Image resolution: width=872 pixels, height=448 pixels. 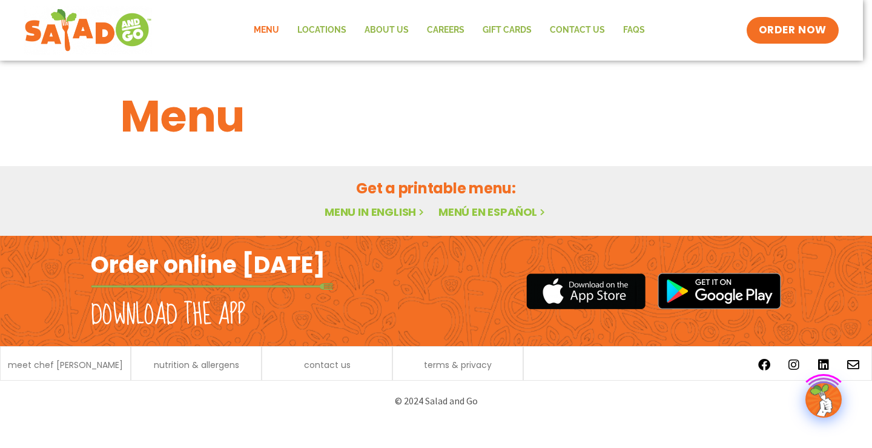 I want to click on a: terms & privacy, so click(x=458, y=365).